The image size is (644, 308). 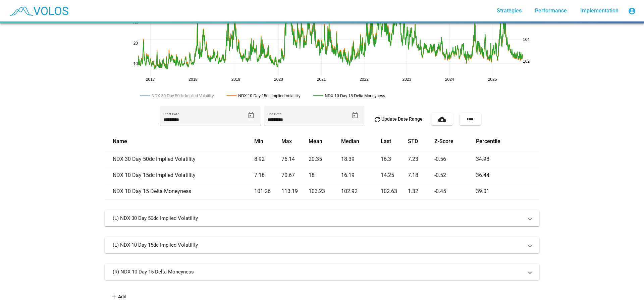 What do you see at coordinates (118, 296) in the screenshot?
I see `span: Add` at bounding box center [118, 296].